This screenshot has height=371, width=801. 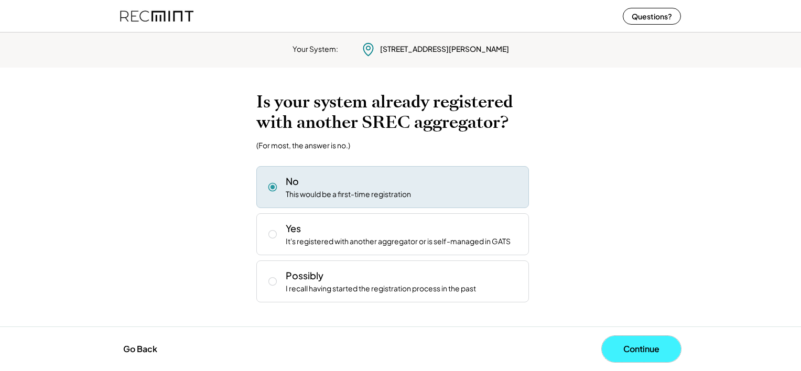 I want to click on img: recmint-logotype%403x%20%281%29.jpeg, so click(x=157, y=16).